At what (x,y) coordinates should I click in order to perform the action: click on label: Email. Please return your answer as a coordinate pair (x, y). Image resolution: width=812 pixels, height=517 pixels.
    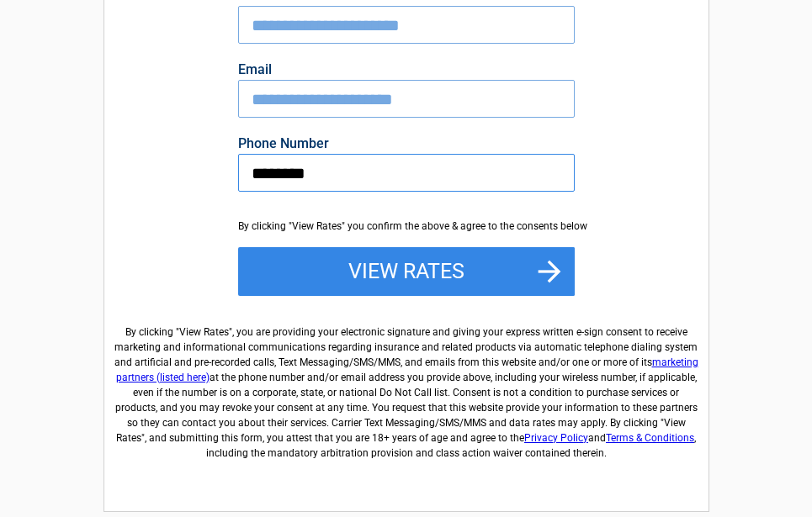
    Looking at the image, I should click on (407, 70).